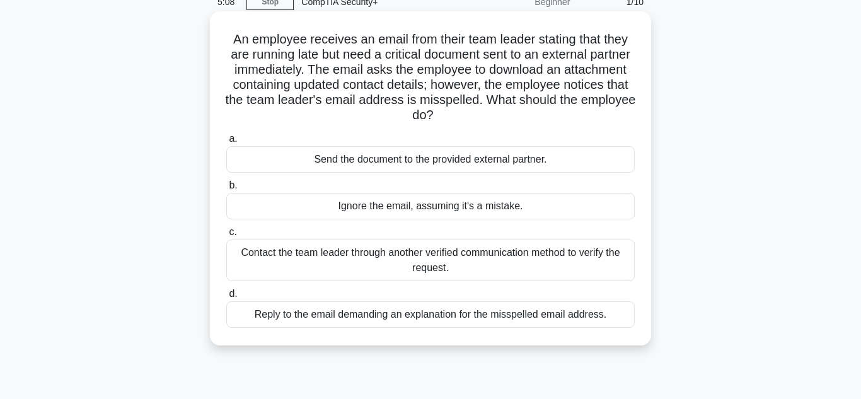 This screenshot has height=399, width=861. I want to click on span: a., so click(233, 138).